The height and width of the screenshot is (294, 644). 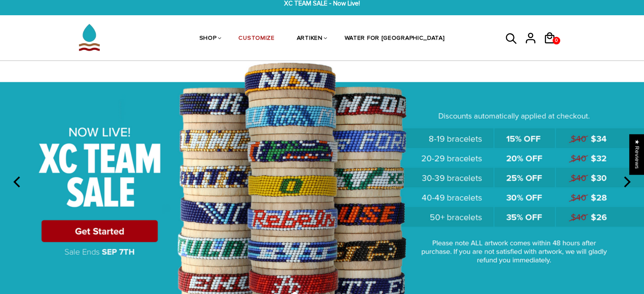 What do you see at coordinates (557, 41) in the screenshot?
I see `span: 0` at bounding box center [557, 41].